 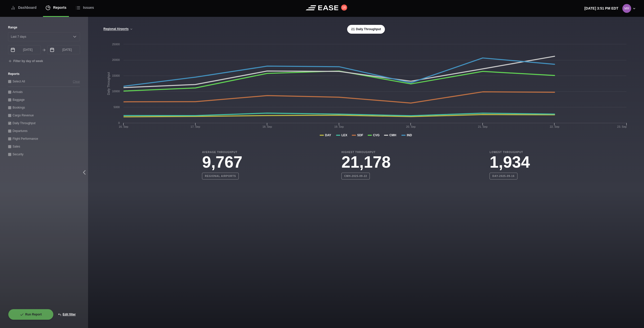 I want to click on b: Regional Airports, so click(x=220, y=176).